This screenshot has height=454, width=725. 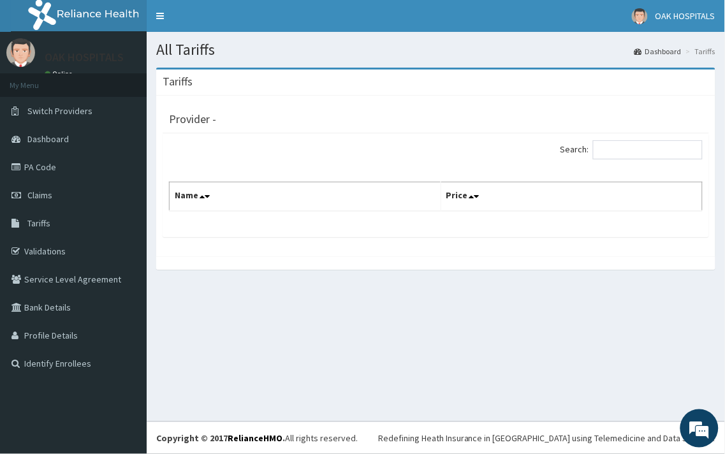 What do you see at coordinates (255, 438) in the screenshot?
I see `a: RelianceHMO` at bounding box center [255, 438].